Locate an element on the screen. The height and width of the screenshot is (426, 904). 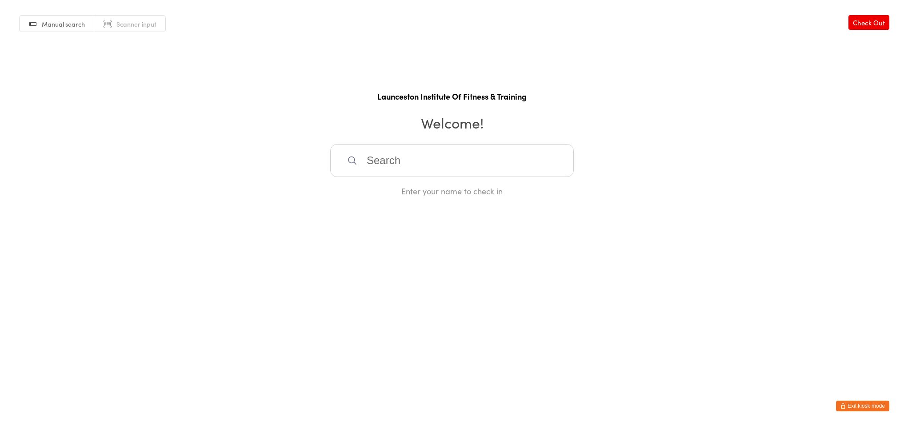
input: Search is located at coordinates (452, 160).